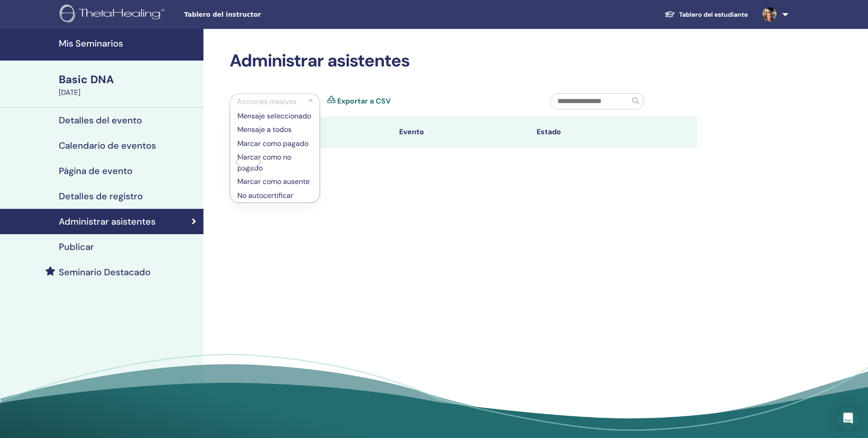 This screenshot has width=868, height=438. Describe the element at coordinates (364, 101) in the screenshot. I see `a: Exportar a CSV` at that location.